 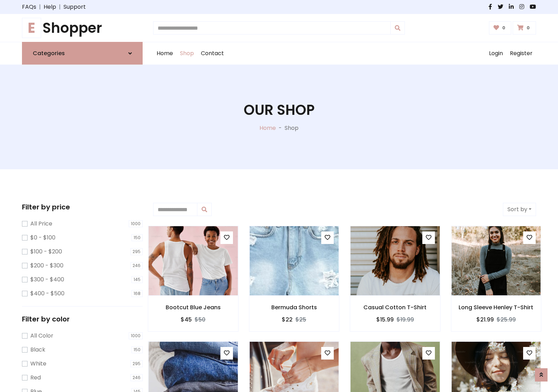 What do you see at coordinates (31, 28) in the screenshot?
I see `span: E` at bounding box center [31, 28].